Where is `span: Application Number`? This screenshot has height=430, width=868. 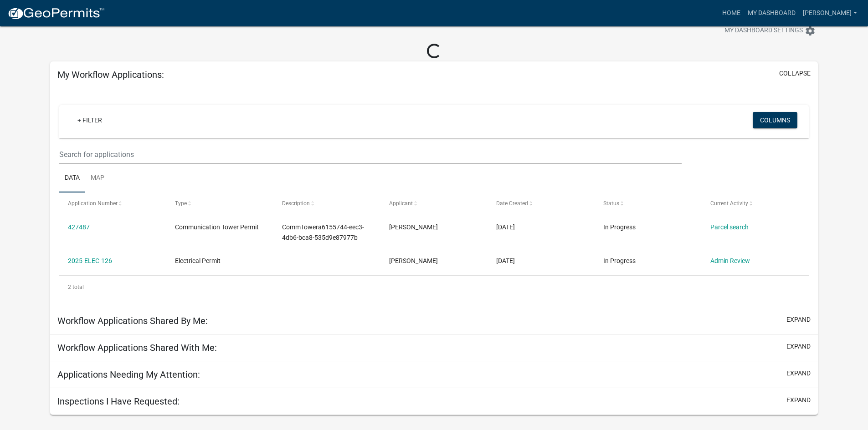
span: Application Number is located at coordinates (93, 204).